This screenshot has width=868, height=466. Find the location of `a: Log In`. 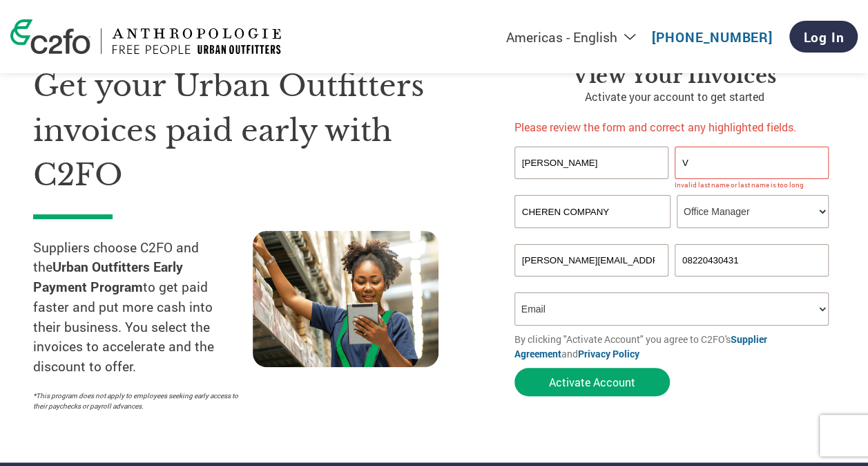

a: Log In is located at coordinates (823, 36).